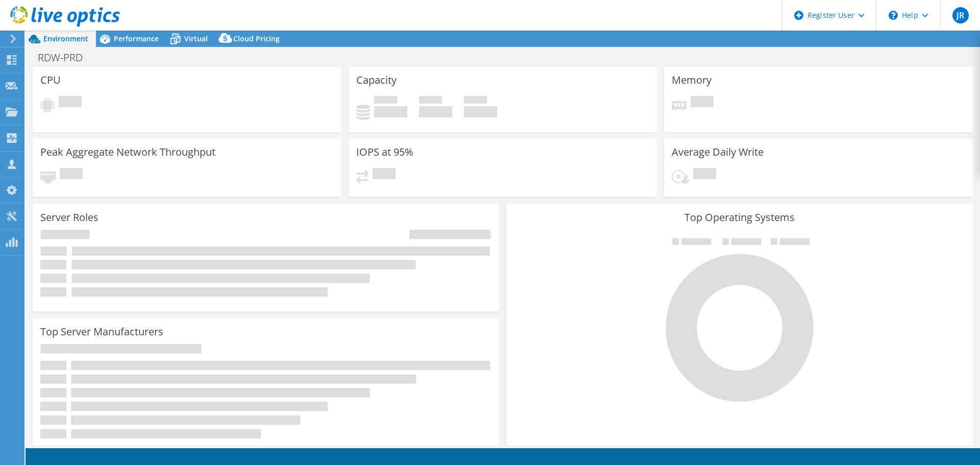 The height and width of the screenshot is (465, 980). What do you see at coordinates (961, 16) in the screenshot?
I see `span: JR` at bounding box center [961, 16].